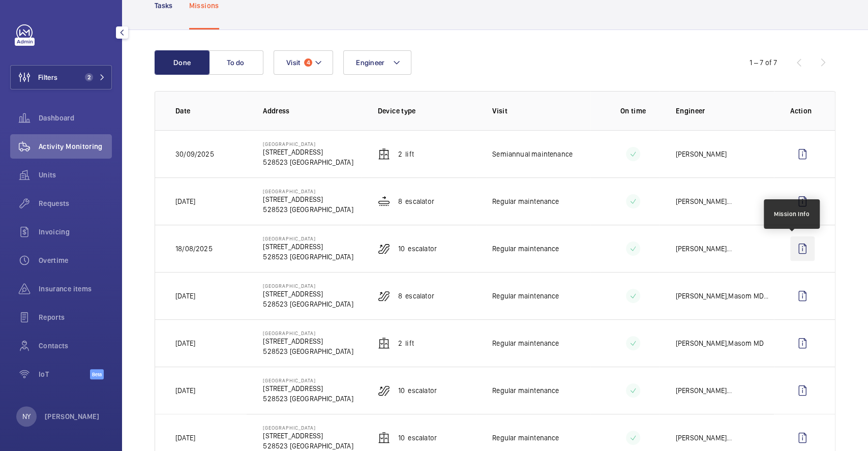  I want to click on p: Engineer, so click(725, 111).